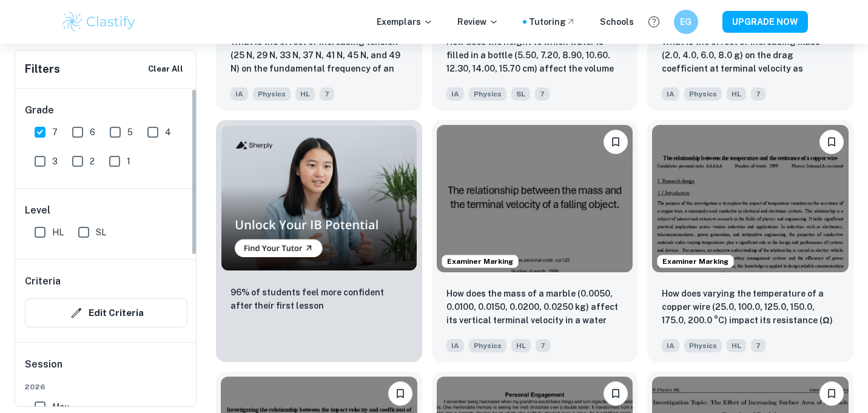  I want to click on p: 96% of students feel more confident after their first lesson, so click(319, 299).